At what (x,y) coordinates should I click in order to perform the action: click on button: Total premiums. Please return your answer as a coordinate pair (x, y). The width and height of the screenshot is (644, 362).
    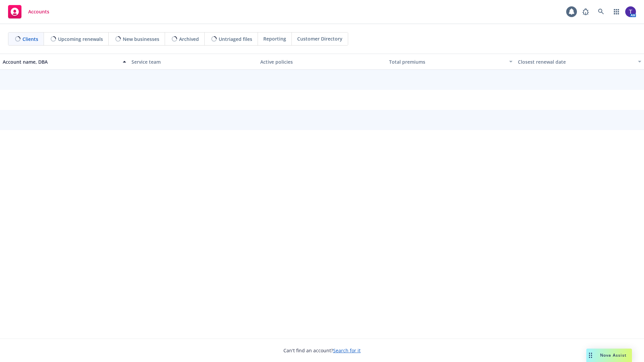
    Looking at the image, I should click on (451, 62).